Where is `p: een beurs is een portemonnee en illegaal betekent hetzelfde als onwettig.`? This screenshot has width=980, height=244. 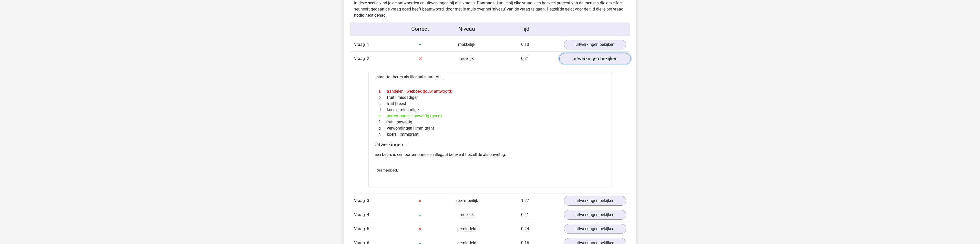
p: een beurs is een portemonnee en illegaal betekent hetzelfde als onwettig. is located at coordinates (490, 154).